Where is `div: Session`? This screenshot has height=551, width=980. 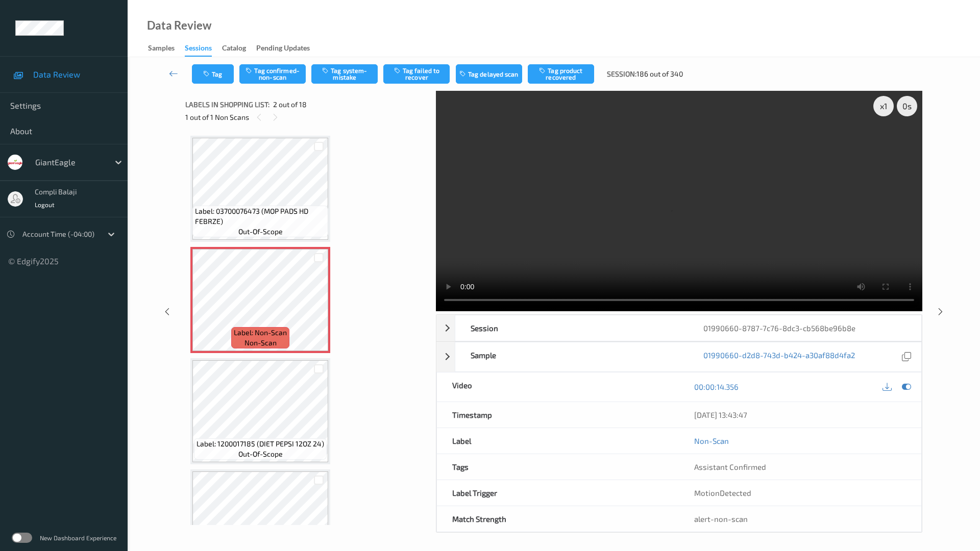
div: Session is located at coordinates (572, 328).